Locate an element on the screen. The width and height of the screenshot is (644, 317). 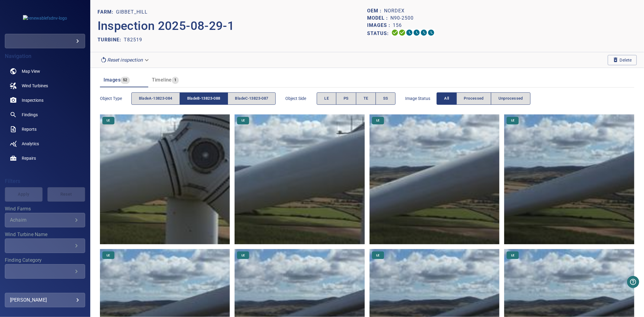
label: Finding Category is located at coordinates (45, 260).